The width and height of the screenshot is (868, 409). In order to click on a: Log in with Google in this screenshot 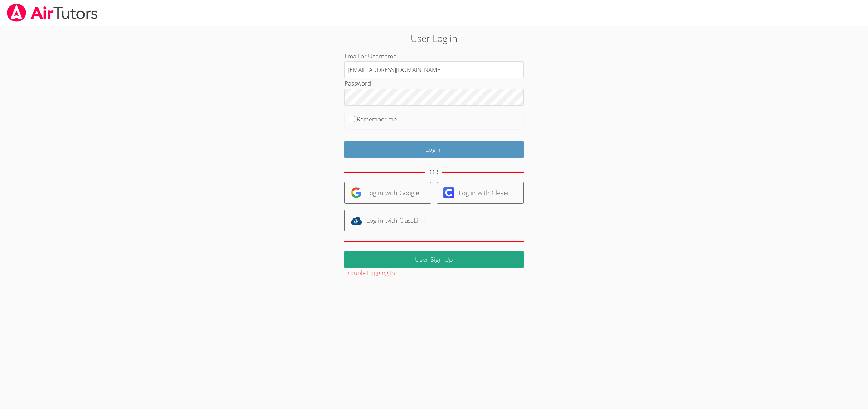, I will do `click(388, 193)`.